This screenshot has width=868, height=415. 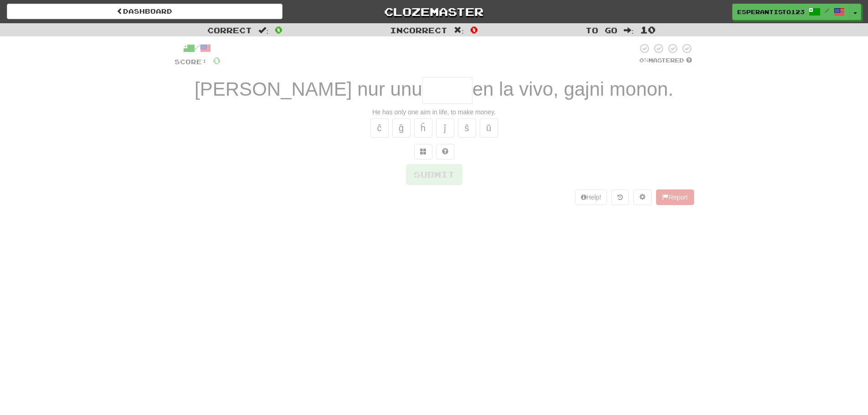 I want to click on span: 10, so click(x=648, y=30).